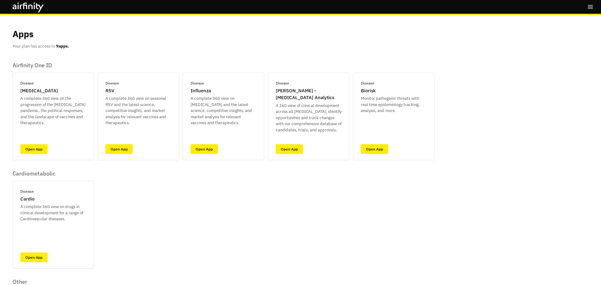  What do you see at coordinates (27, 199) in the screenshot?
I see `p: Cardio` at bounding box center [27, 199].